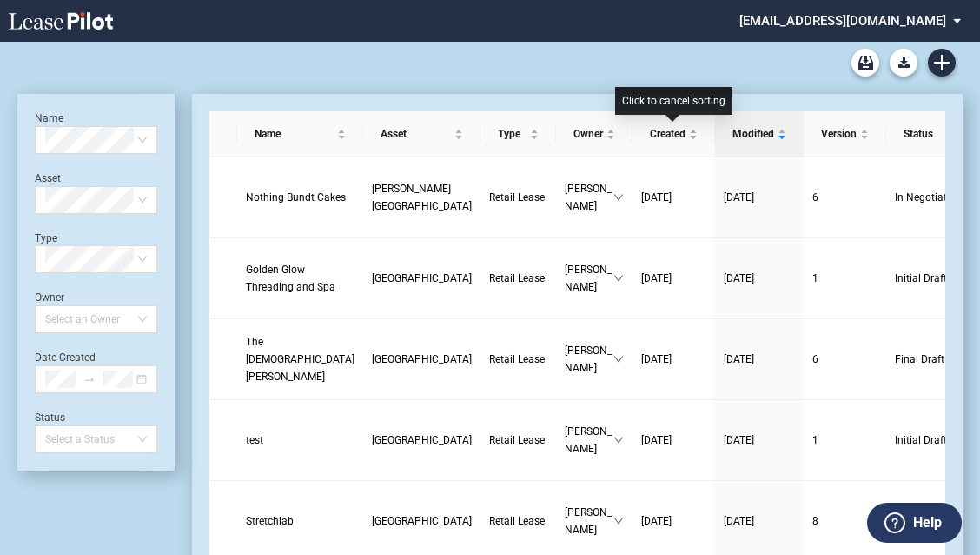 The image size is (980, 555). I want to click on span: Asset, so click(416, 134).